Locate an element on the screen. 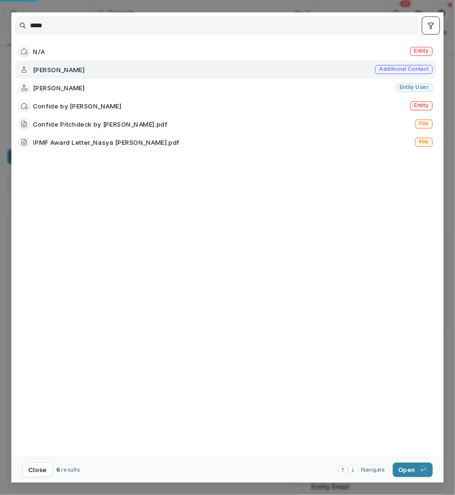 This screenshot has height=495, width=455. div: N/A is located at coordinates (39, 52).